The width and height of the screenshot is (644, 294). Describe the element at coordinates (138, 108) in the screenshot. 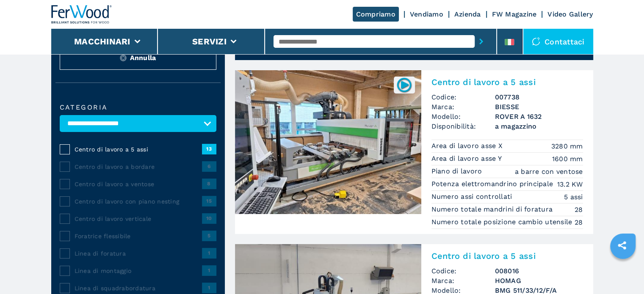

I see `label: Categoria` at that location.